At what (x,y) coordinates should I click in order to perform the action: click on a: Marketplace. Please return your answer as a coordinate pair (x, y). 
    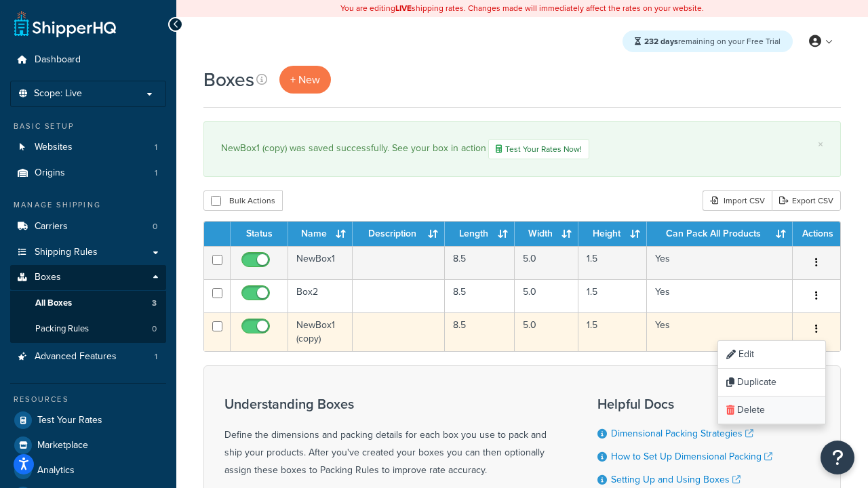
    Looking at the image, I should click on (88, 446).